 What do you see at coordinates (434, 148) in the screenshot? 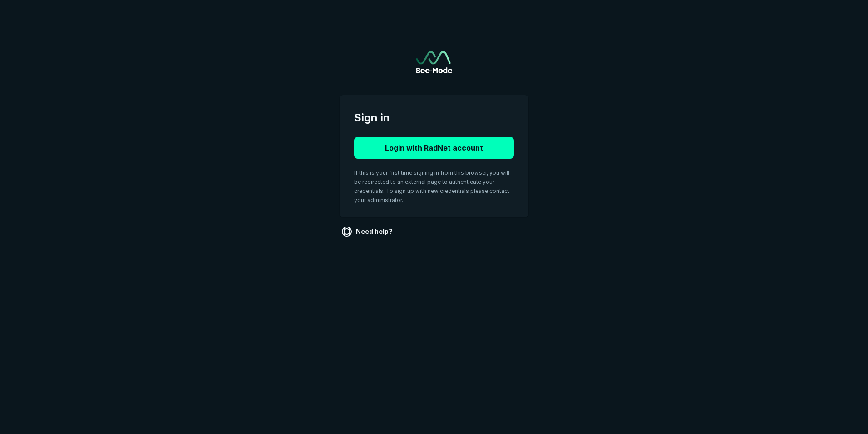
I see `button: Login with RadNet account` at bounding box center [434, 148].